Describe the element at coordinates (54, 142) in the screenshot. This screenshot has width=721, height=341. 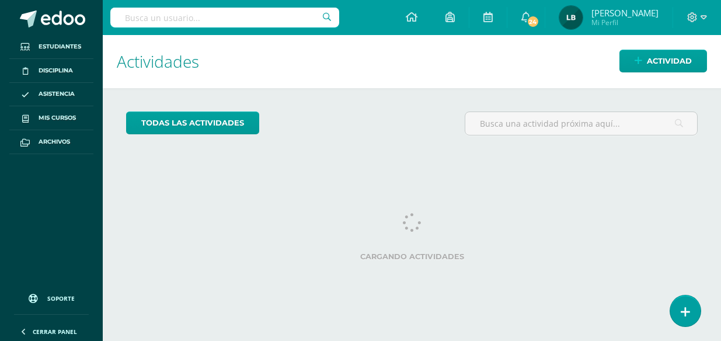
I see `span: Archivos` at that location.